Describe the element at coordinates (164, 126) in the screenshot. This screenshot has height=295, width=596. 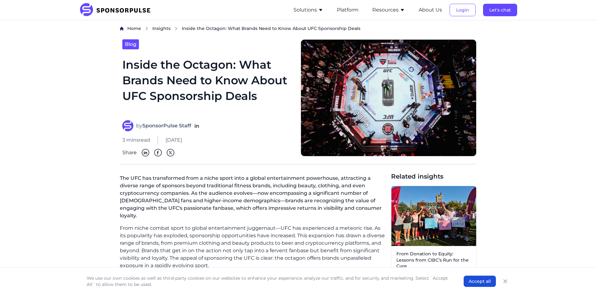
I see `span: by` at that location.